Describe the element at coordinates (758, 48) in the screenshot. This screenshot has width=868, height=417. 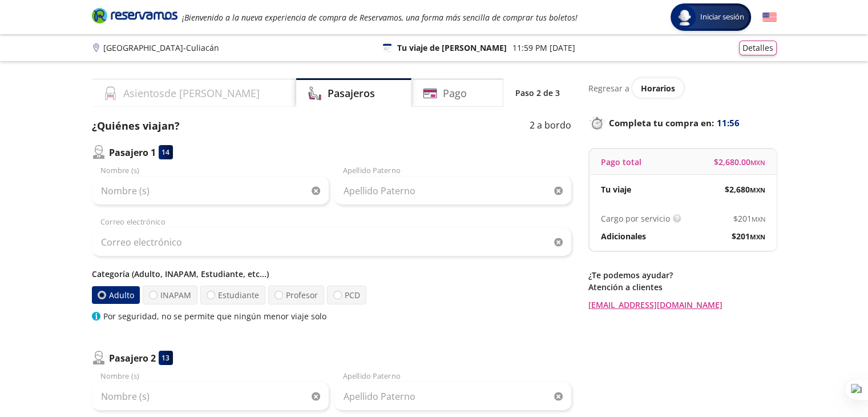
I see `button: Detalles` at that location.